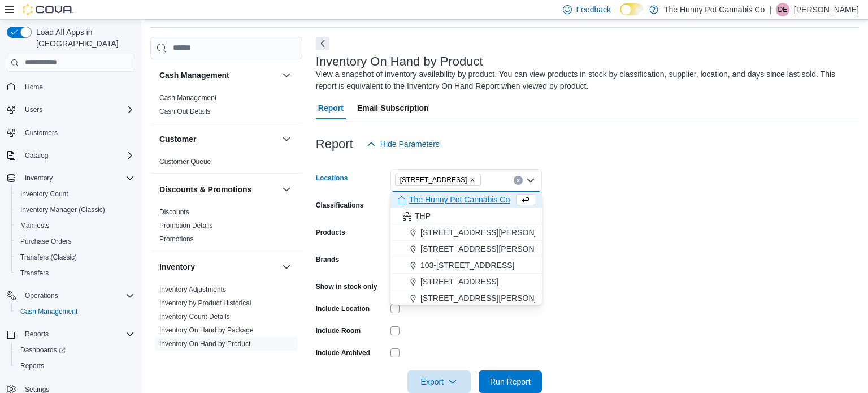 The height and width of the screenshot is (393, 868). I want to click on h3: Inventory On Hand by Product, so click(400, 62).